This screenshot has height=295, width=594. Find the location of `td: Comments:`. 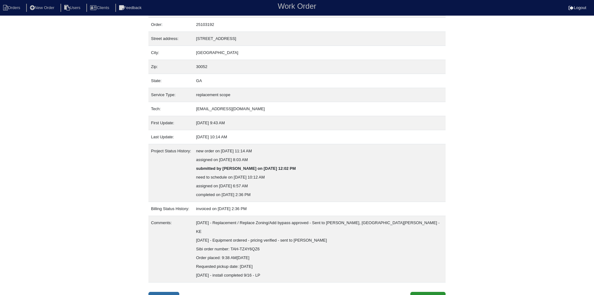

td: Comments: is located at coordinates (171, 249).